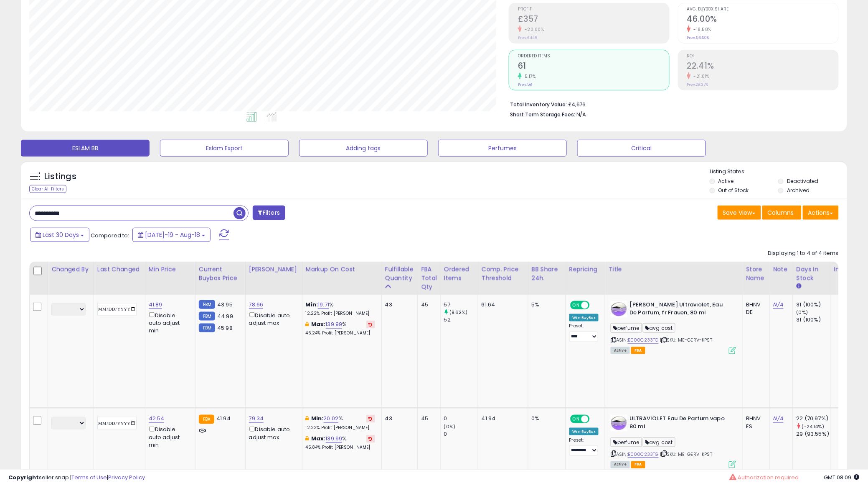 The image size is (868, 486). Describe the element at coordinates (779, 304) in the screenshot. I see `a: N/A` at that location.